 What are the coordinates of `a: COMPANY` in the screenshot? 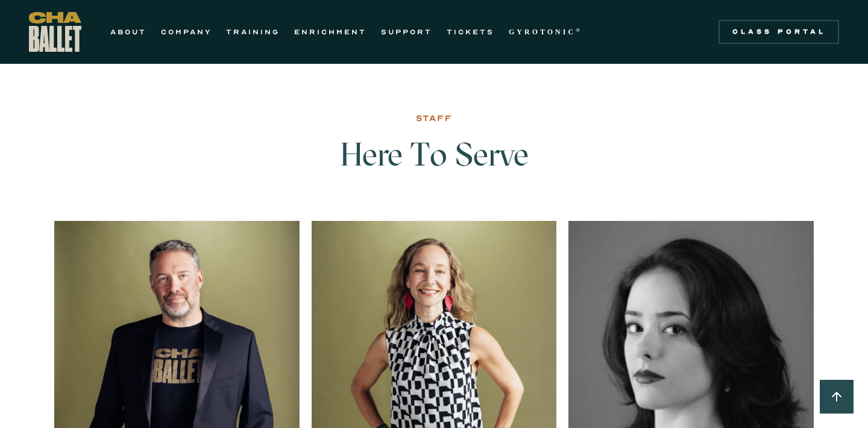 It's located at (186, 32).